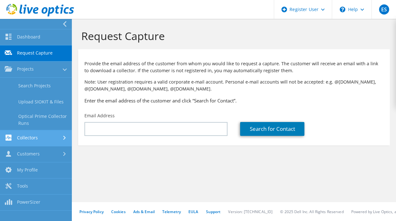 This screenshot has width=396, height=221. Describe the element at coordinates (100, 116) in the screenshot. I see `label: Email Address` at that location.